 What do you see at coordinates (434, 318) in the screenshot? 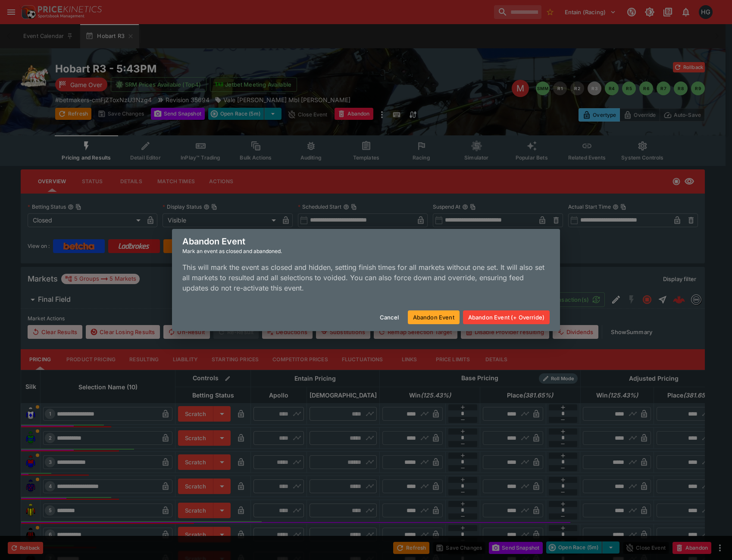
I see `button: Abandon Event` at bounding box center [434, 318].